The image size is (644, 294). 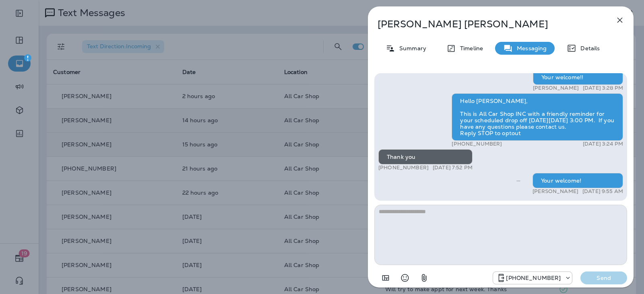 I want to click on div: +1 (689) 265-4479, so click(x=533, y=278).